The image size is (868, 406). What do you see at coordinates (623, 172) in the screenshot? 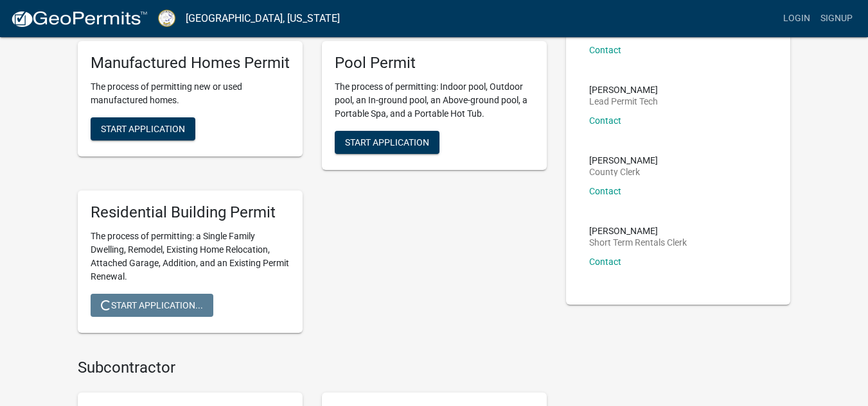
I see `p: County Clerk` at bounding box center [623, 172].